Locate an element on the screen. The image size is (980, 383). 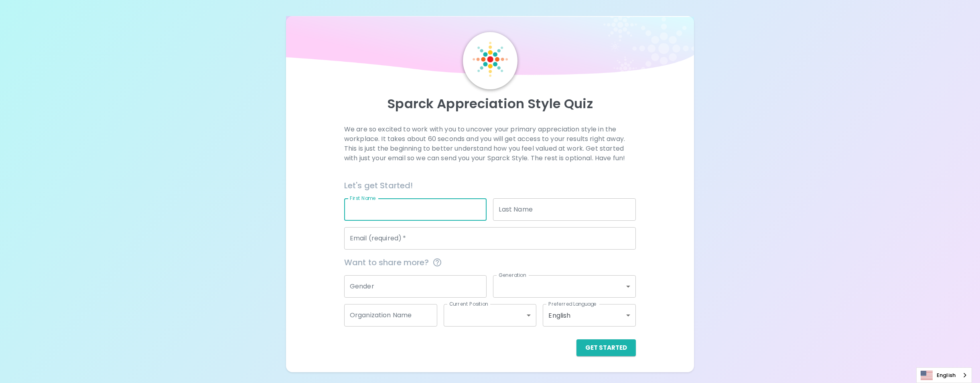
label: Preferred Language is located at coordinates (573, 304).